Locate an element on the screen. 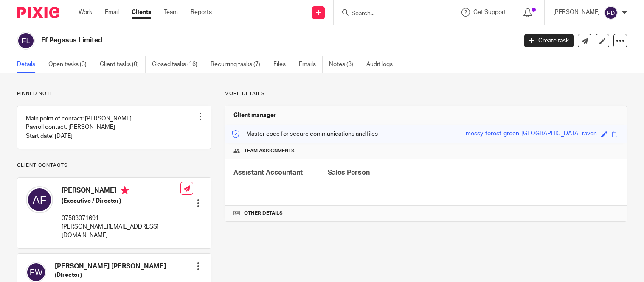 This screenshot has width=644, height=282. span: Copy to clipboard is located at coordinates (615, 134).